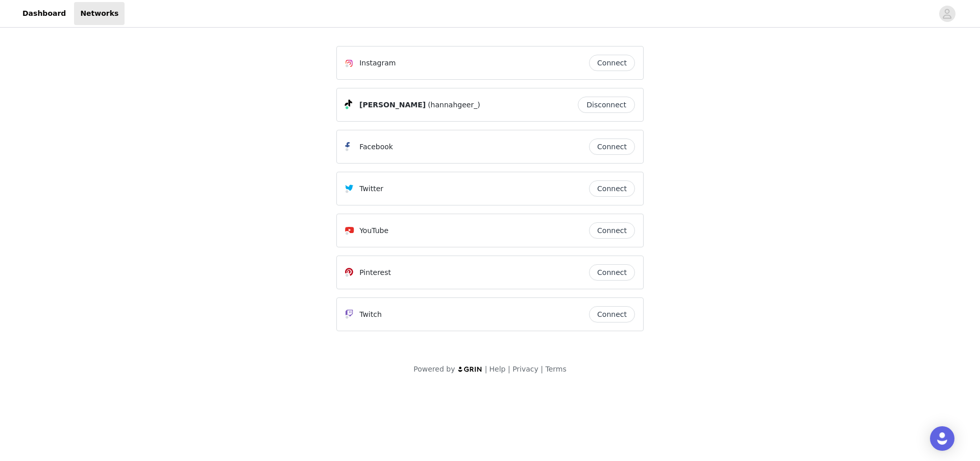  Describe the element at coordinates (525, 369) in the screenshot. I see `a: Privacy` at that location.